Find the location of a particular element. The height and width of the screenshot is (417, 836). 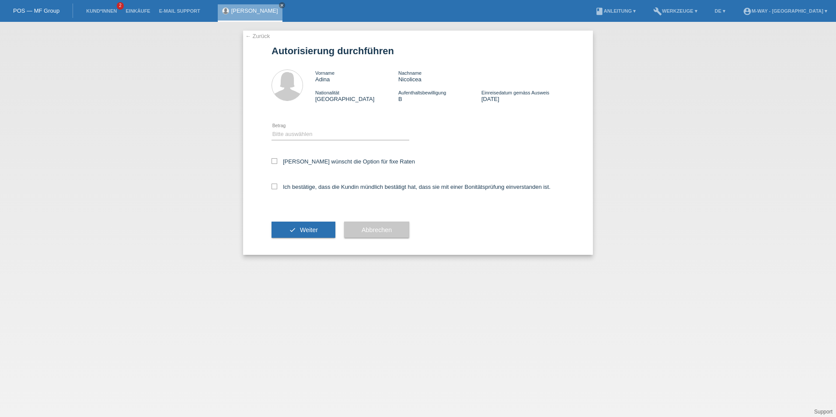

a: POS — MF Group is located at coordinates (36, 10).